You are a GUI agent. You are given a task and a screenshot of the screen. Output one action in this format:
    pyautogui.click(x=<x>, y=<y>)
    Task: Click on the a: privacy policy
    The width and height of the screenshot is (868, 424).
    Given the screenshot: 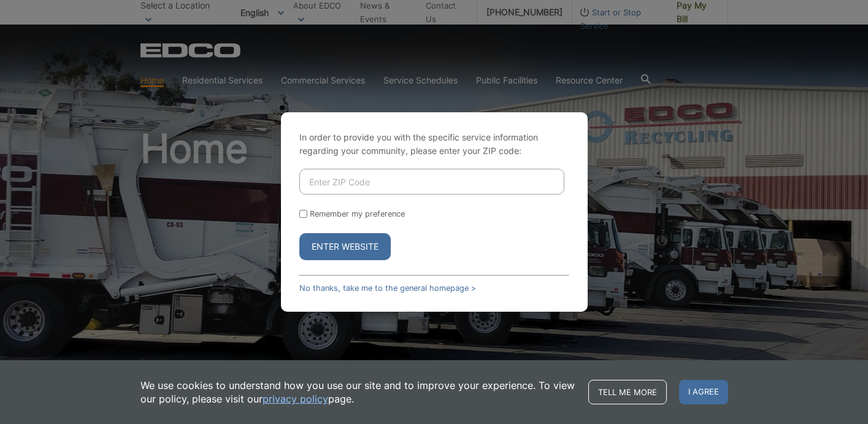 What is the action you would take?
    pyautogui.click(x=295, y=399)
    